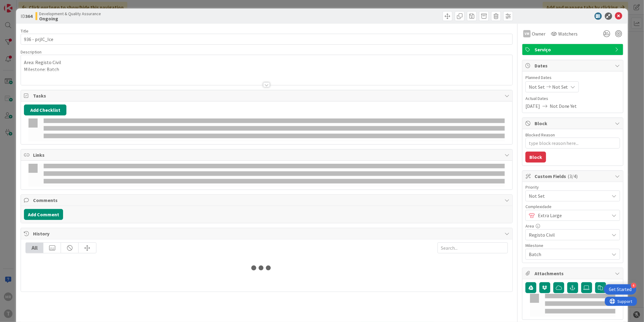 The image size is (644, 322). What do you see at coordinates (573, 187) in the screenshot?
I see `div: Priority` at bounding box center [573, 187].